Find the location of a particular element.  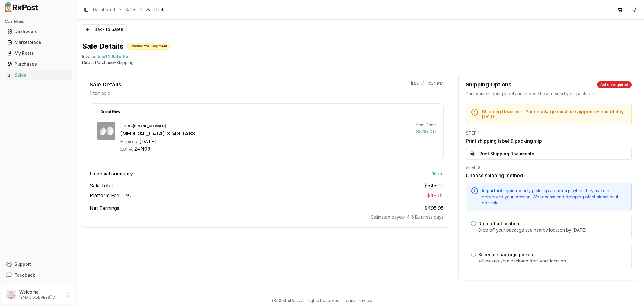

span: 5ce140b4cf6a is located at coordinates (113, 57).